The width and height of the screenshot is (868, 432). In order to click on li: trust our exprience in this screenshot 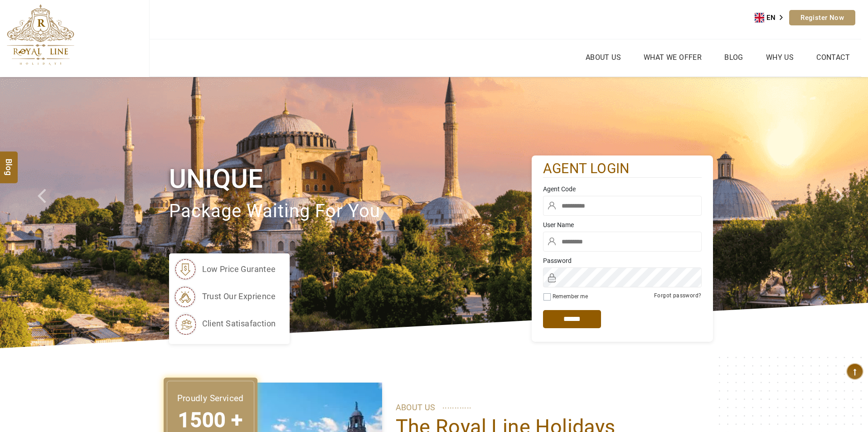, I will do `click(225, 296)`.